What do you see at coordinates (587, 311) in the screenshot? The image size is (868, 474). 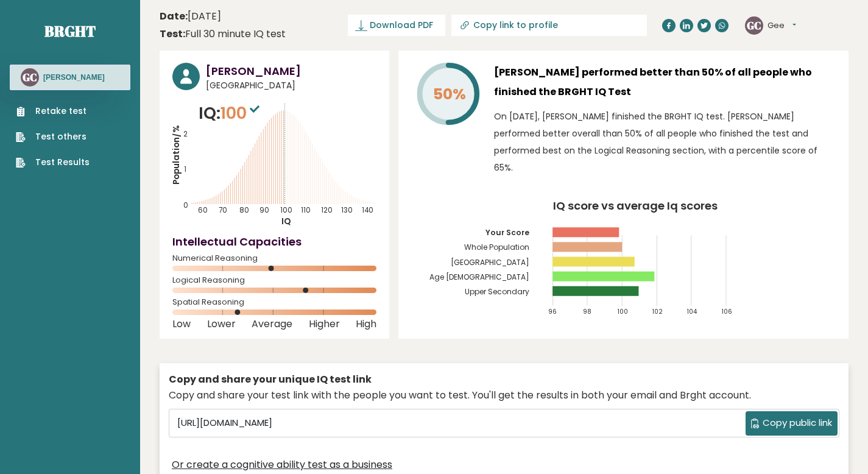 I see `tspan: 98` at bounding box center [587, 311].